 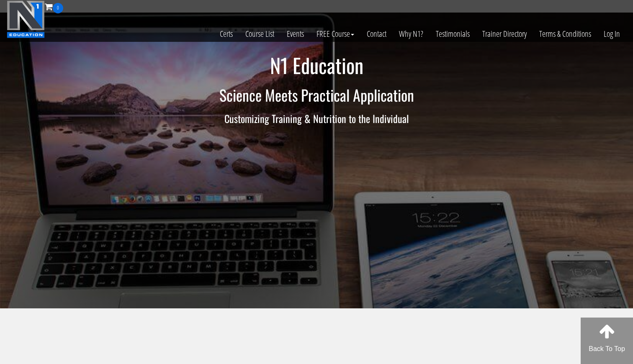 What do you see at coordinates (612, 34) in the screenshot?
I see `a: Log In` at bounding box center [612, 34].